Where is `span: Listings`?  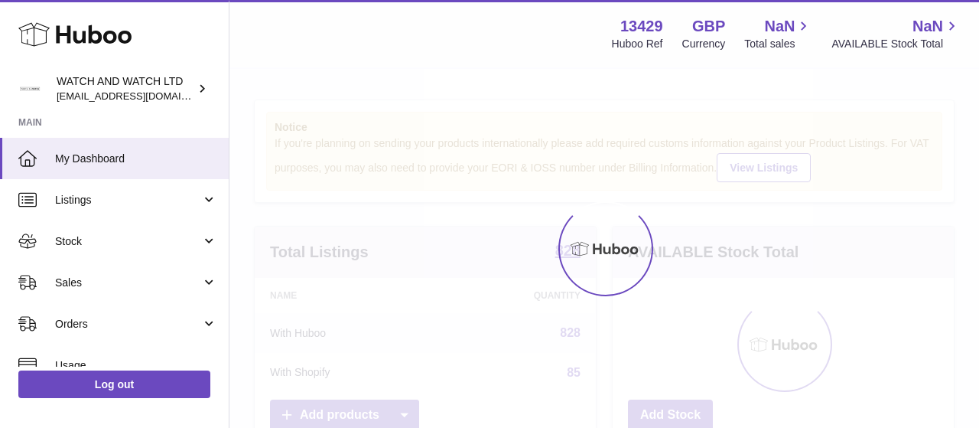
span: Listings is located at coordinates (128, 200).